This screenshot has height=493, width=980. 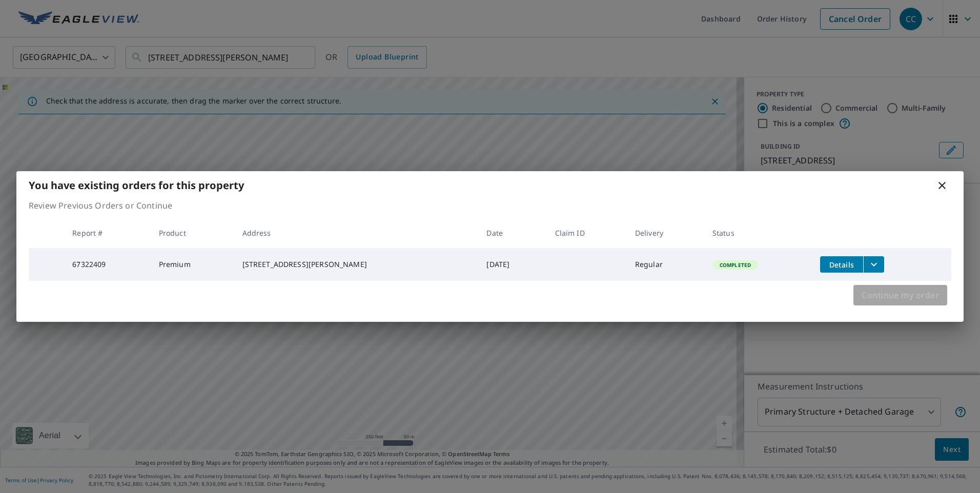 I want to click on span: Continue my order, so click(x=901, y=295).